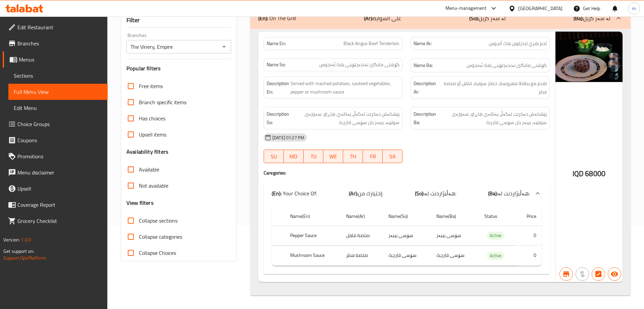  What do you see at coordinates (55, 27) in the screenshot?
I see `a: Edit Restaurant` at bounding box center [55, 27].